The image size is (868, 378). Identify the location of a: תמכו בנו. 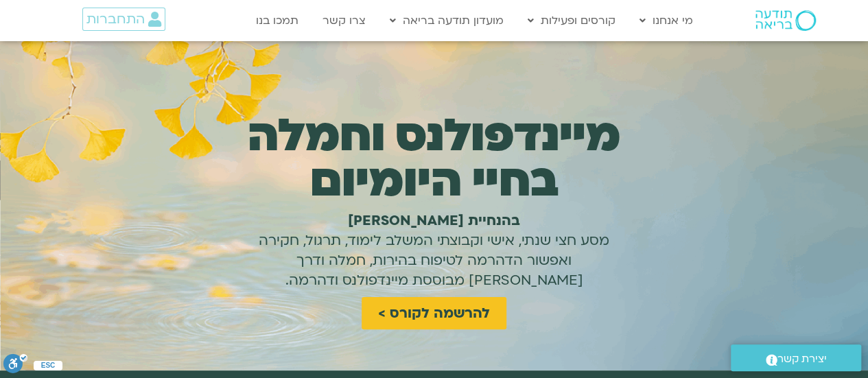
(277, 20).